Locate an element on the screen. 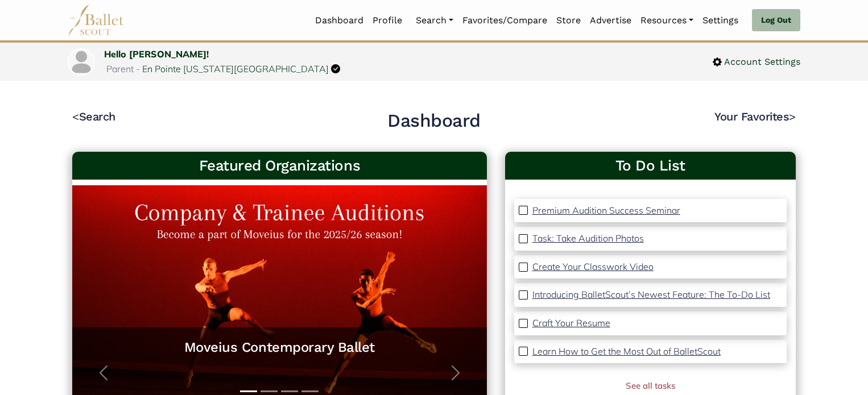 Image resolution: width=868 pixels, height=395 pixels. span: Account Settings is located at coordinates (761, 62).